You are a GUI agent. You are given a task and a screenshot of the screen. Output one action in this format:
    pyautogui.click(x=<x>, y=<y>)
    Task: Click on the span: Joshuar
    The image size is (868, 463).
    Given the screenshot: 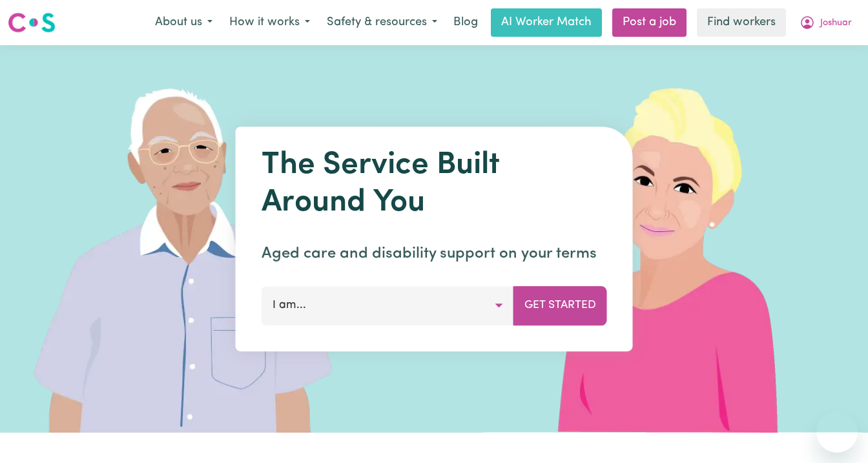 What is the action you would take?
    pyautogui.click(x=835, y=23)
    